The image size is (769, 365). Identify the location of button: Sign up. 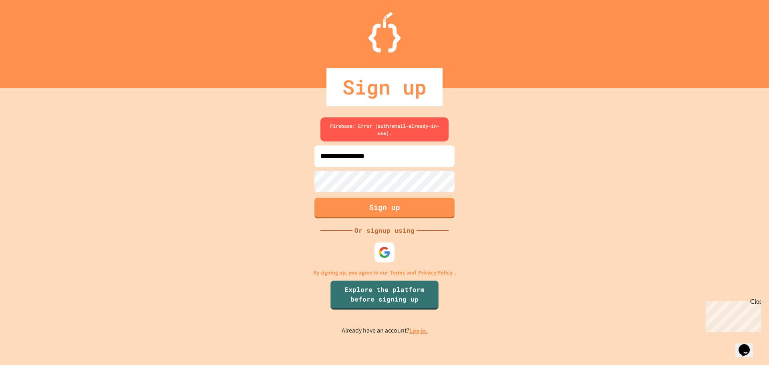
(385, 208).